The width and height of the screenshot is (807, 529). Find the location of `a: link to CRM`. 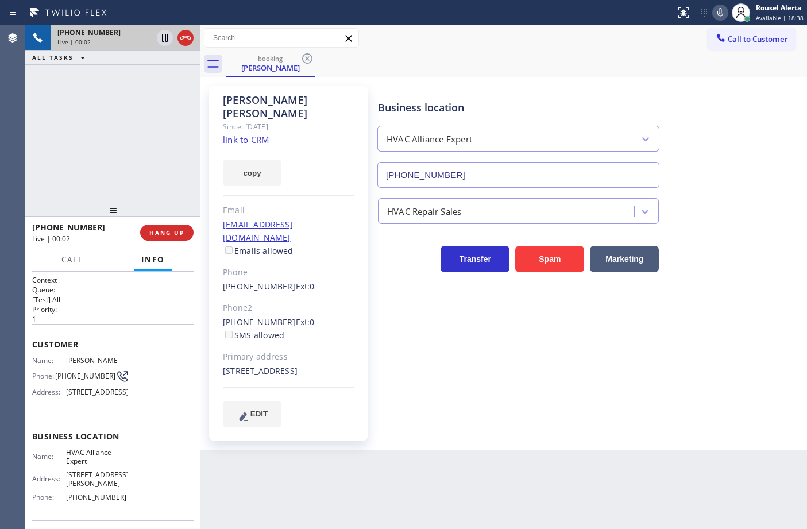

a: link to CRM is located at coordinates (246, 140).